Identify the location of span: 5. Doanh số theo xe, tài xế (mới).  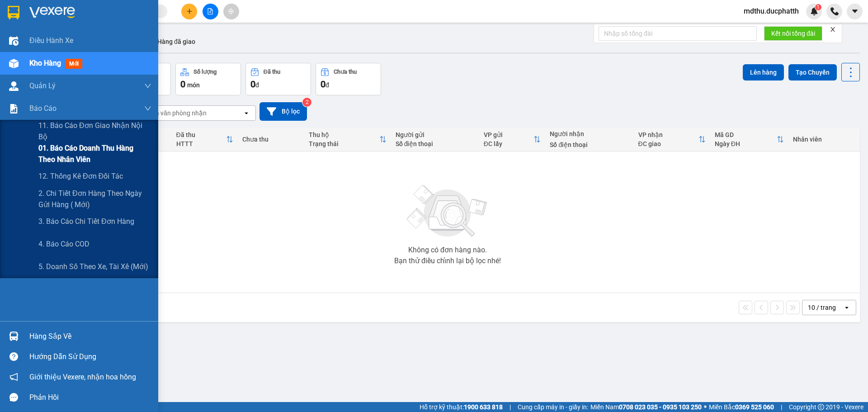
(93, 266).